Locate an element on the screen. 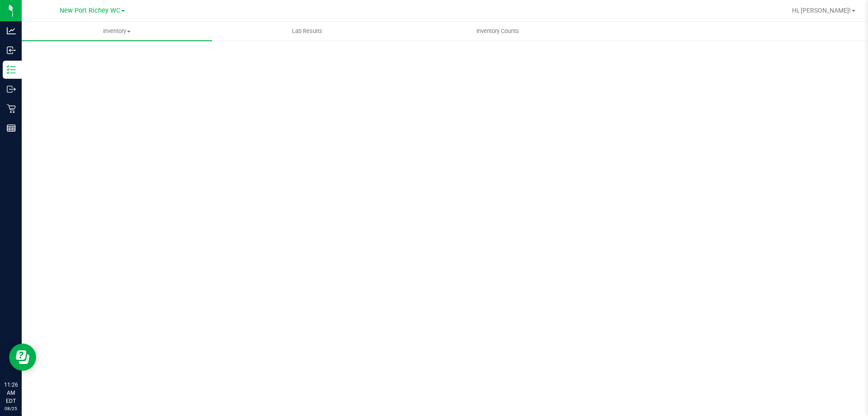  a: Inventory Counts is located at coordinates (497, 31).